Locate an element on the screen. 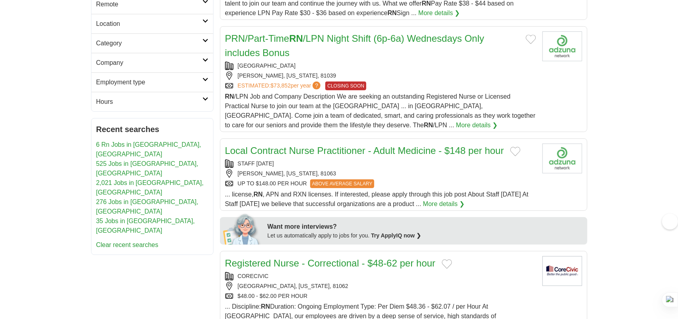 This screenshot has height=319, width=678. h2: Company is located at coordinates (149, 63).